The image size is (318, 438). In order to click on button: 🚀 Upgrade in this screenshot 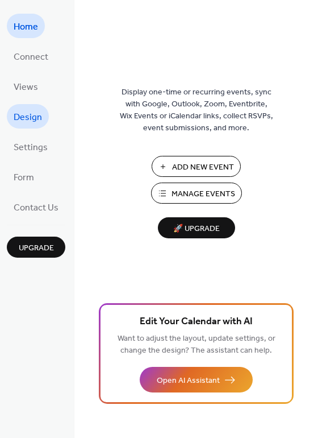, I will do `click(197, 227)`.